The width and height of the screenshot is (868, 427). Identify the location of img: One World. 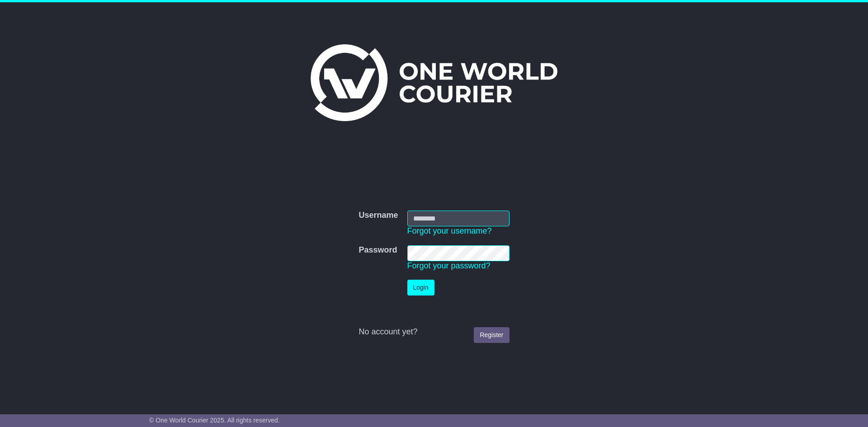
(434, 83).